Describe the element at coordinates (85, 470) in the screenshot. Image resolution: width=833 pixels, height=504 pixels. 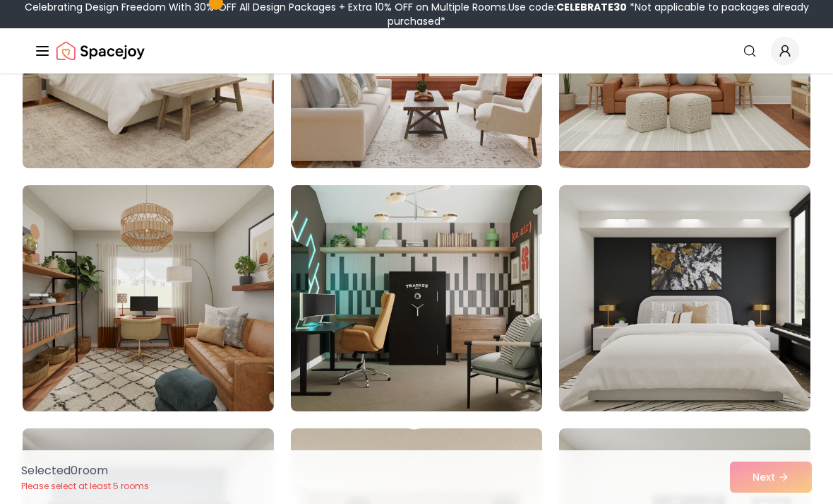
I see `p: Selected 0 room` at that location.